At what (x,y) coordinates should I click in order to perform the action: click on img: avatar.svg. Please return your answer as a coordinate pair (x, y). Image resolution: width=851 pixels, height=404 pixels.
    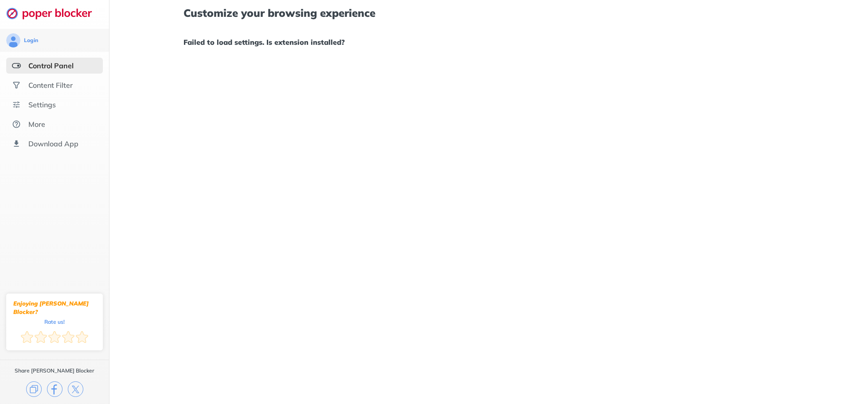
    Looking at the image, I should click on (13, 40).